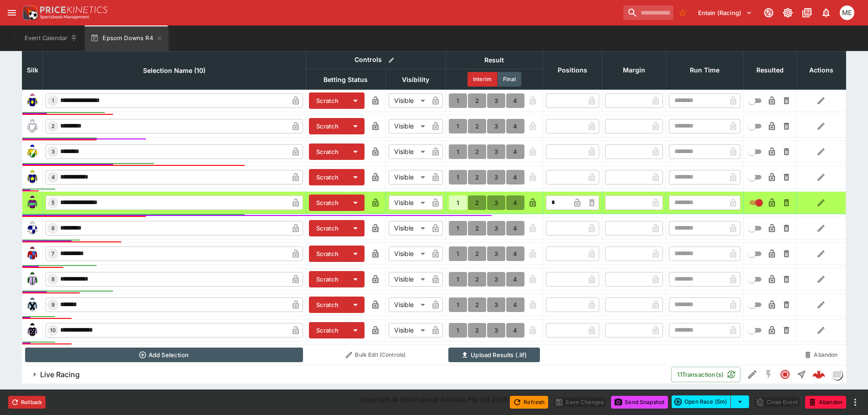 The width and height of the screenshot is (868, 415). What do you see at coordinates (32, 203) in the screenshot?
I see `img: runner 5` at bounding box center [32, 203].